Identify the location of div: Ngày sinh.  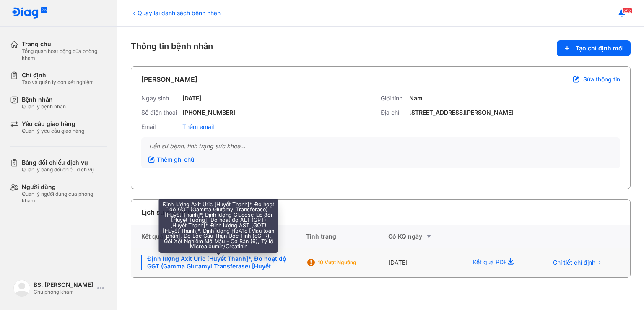
(160, 98).